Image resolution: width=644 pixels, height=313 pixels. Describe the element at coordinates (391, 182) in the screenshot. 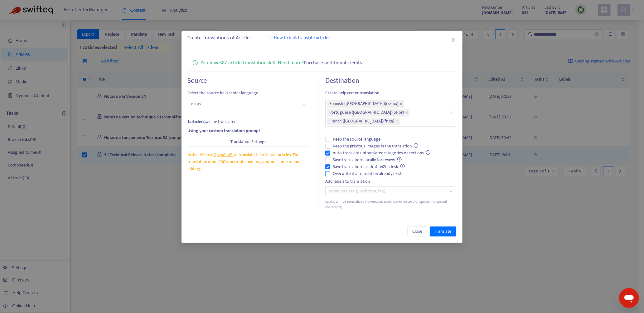

I see `div: Add labels to translation` at that location.